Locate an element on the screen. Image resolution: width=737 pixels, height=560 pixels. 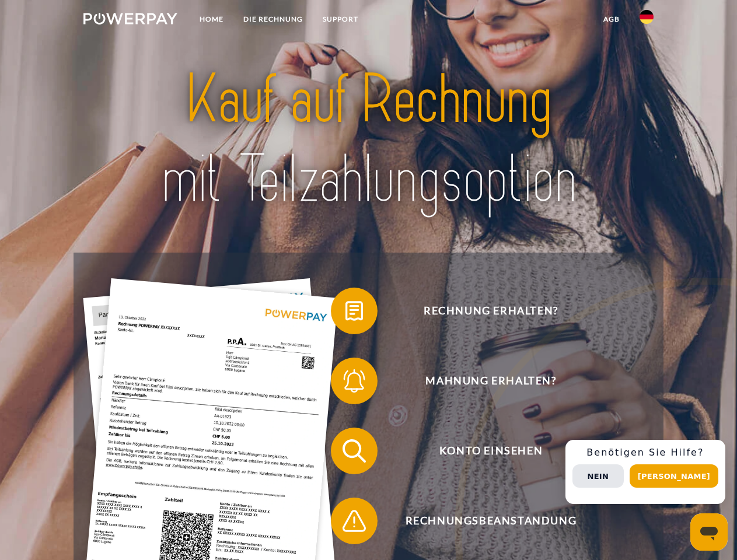
span: Rechnungsbeanstandung is located at coordinates (491, 521).